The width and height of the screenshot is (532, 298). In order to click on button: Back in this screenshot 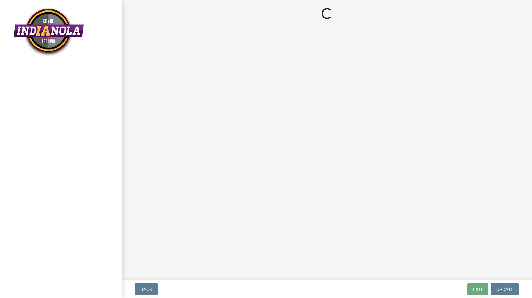, I will do `click(146, 289)`.